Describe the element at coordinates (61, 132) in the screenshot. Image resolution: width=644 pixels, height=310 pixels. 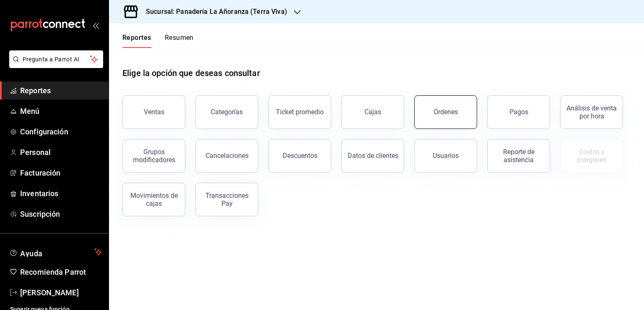
I see `span: Configuración` at that location.